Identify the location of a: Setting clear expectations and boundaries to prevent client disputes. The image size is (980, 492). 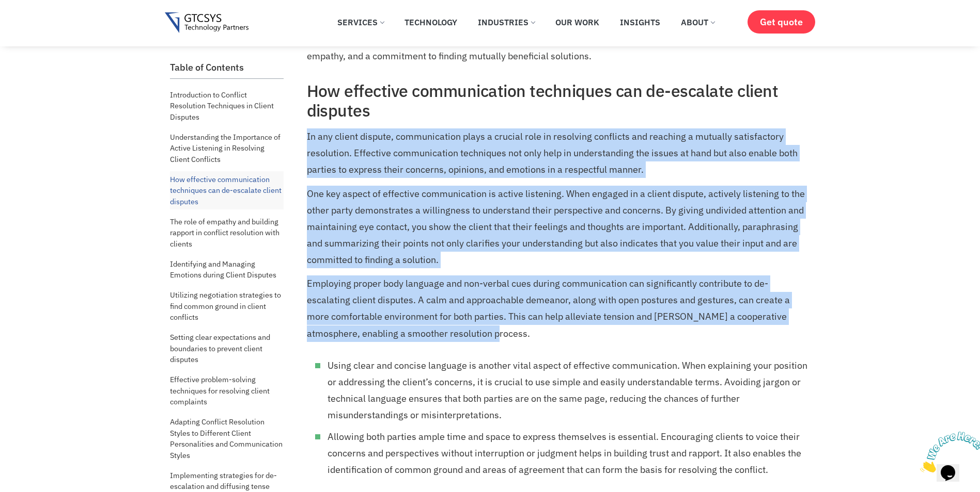
(227, 348).